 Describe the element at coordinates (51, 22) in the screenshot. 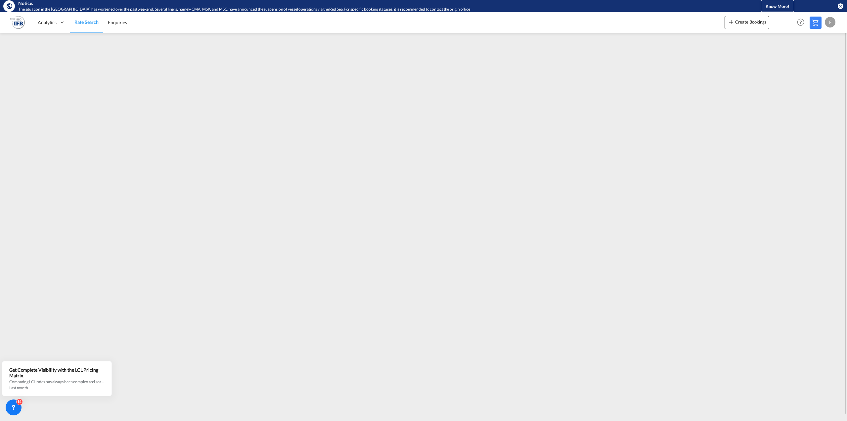

I see `div: Analytics` at that location.